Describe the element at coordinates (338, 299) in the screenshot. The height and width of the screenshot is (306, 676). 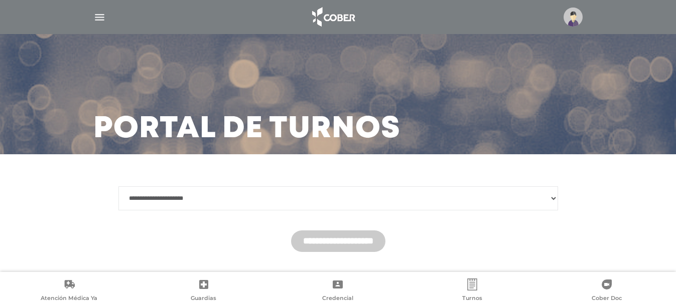
I see `span: Credencial` at that location.